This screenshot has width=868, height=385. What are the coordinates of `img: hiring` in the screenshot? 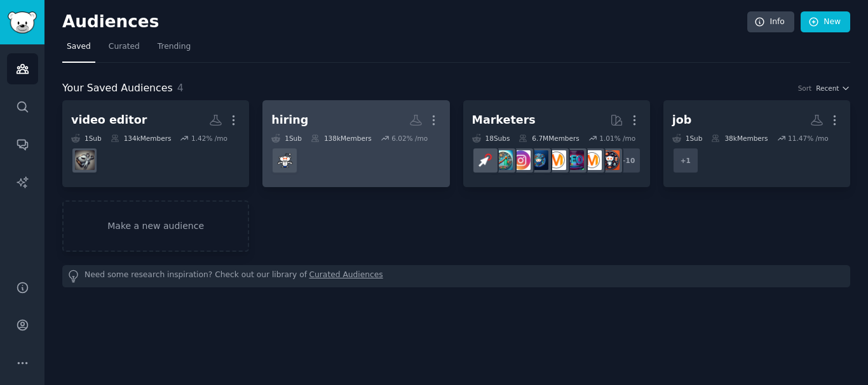 It's located at (285, 160).